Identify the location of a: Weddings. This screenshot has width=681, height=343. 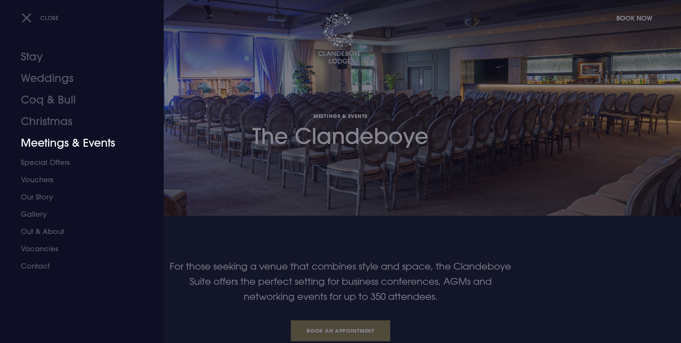
(78, 78).